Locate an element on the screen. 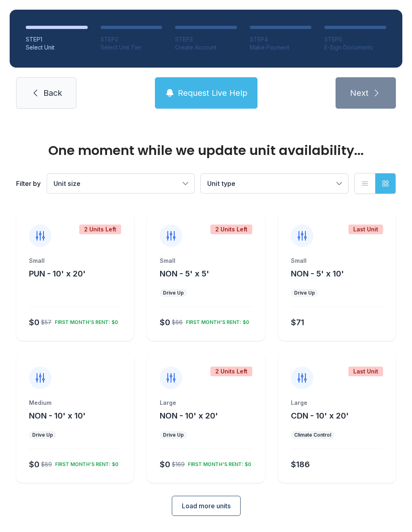  div: STEP 2 is located at coordinates (132, 39).